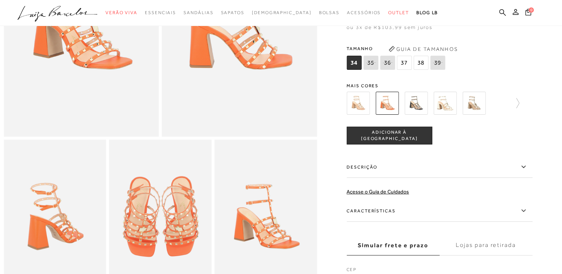  Describe the element at coordinates (427, 13) in the screenshot. I see `a: BLOG LB` at that location.